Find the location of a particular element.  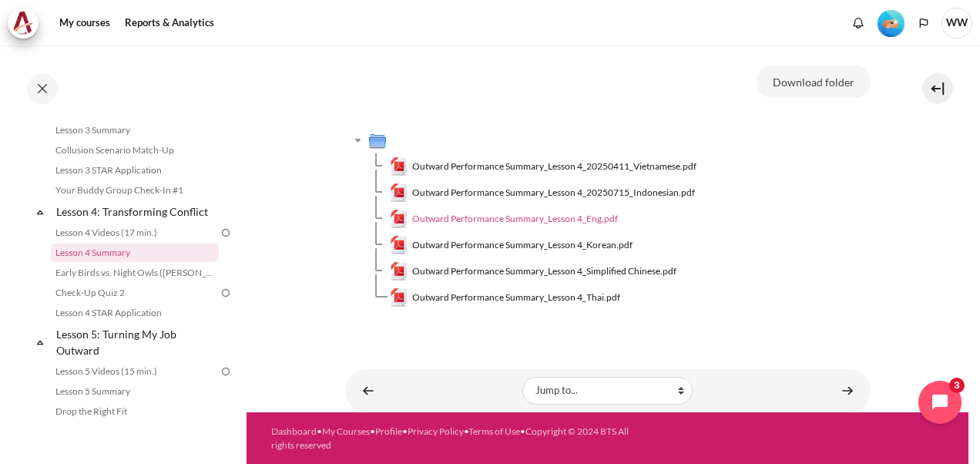

span: Outward Performance Summary_Lesson 4_Eng.pdf is located at coordinates (515, 219).